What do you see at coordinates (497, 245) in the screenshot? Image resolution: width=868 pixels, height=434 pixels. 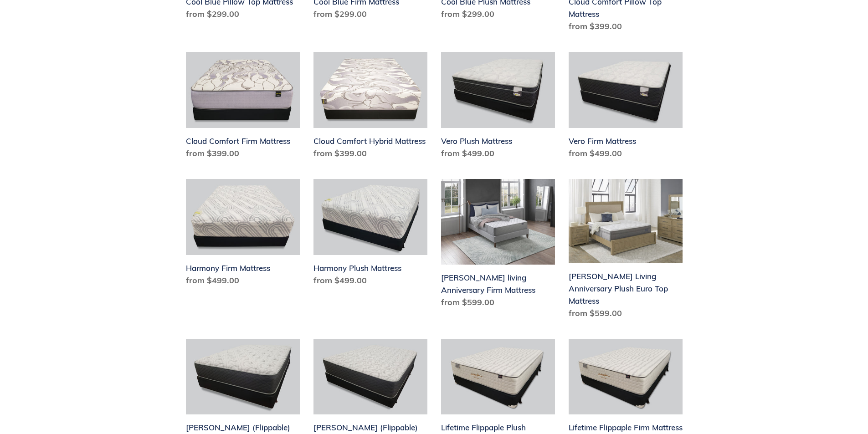 I see `a: Scott living Anniversary Firm Mattress` at bounding box center [497, 245].